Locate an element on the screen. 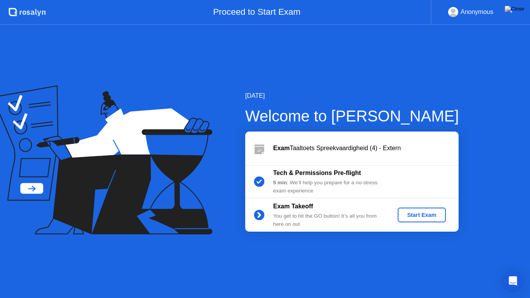  div: You get to hit the GO button! It’s all you from here on out is located at coordinates (329, 220).